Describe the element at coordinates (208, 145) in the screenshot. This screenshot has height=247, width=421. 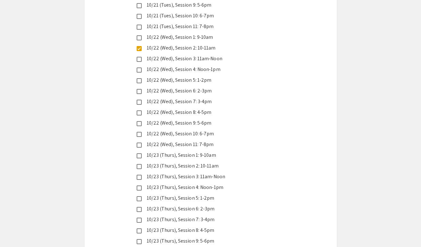
I see `div: 10/22 (Wed), Session 11: 7-8pm` at that location.